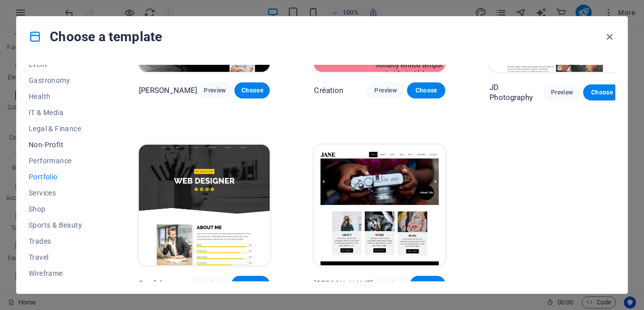 This screenshot has height=310, width=644. I want to click on span: Travel, so click(61, 257).